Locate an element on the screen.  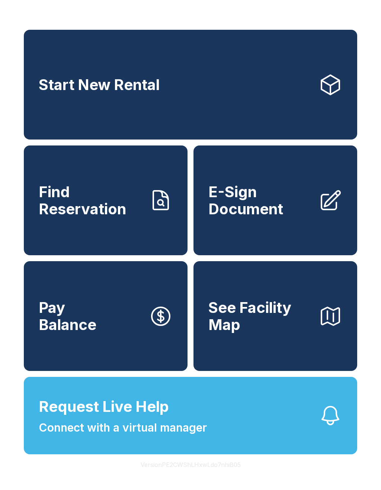
a: Start New Rental is located at coordinates (190, 84).